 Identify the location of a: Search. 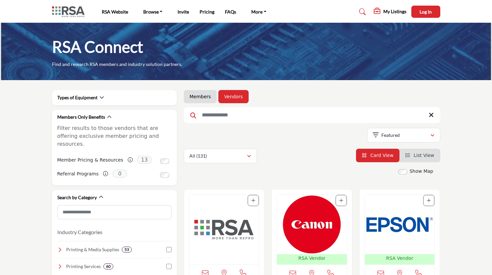
(361, 12).